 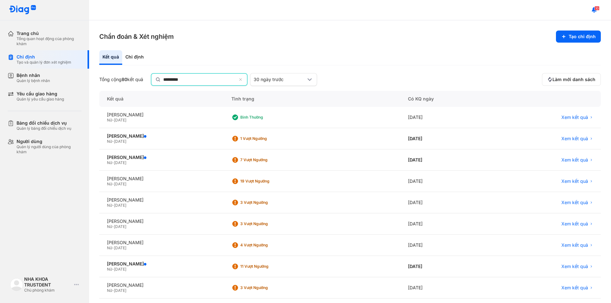 I want to click on div: Trang chủ, so click(x=49, y=33).